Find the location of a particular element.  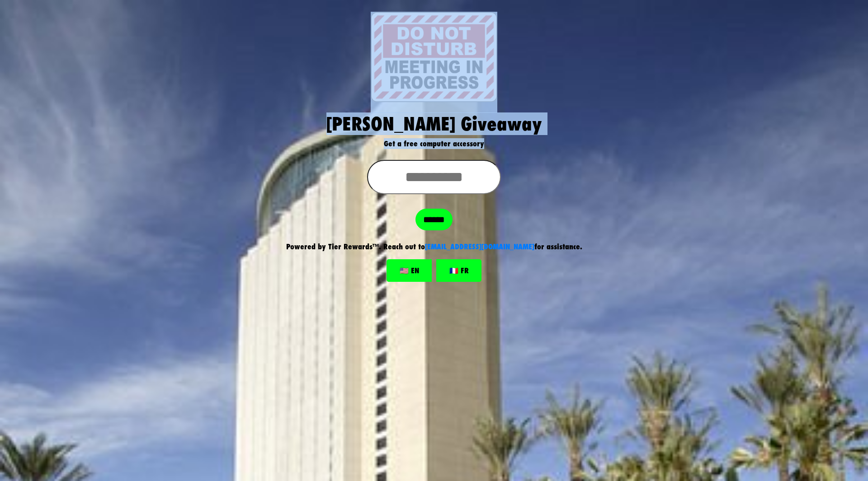

img: Logo is located at coordinates (434, 57).